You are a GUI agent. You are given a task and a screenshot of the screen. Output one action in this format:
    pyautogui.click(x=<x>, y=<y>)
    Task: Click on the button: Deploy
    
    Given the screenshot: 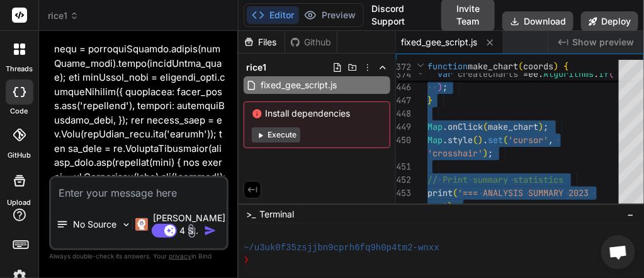 What is the action you would take?
    pyautogui.click(x=610, y=21)
    